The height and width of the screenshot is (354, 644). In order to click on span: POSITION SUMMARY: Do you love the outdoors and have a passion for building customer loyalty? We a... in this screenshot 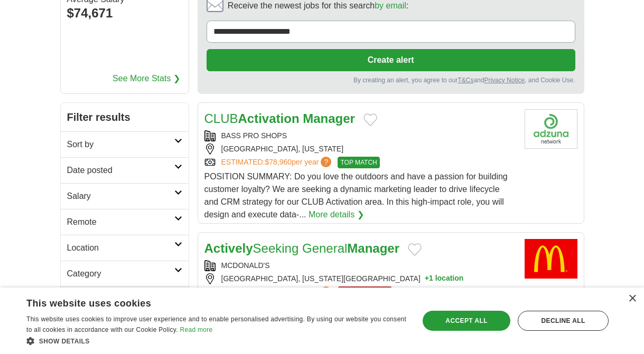, I will do `click(356, 195)`.